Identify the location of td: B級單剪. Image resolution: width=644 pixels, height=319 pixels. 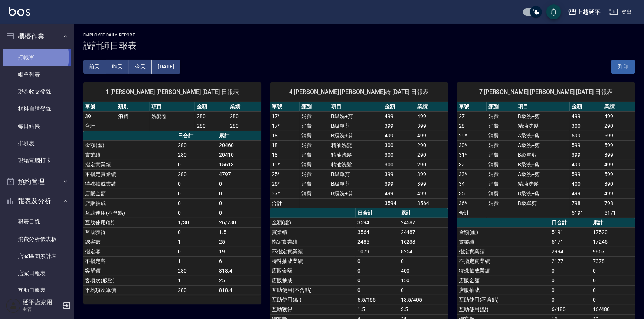
(356, 174).